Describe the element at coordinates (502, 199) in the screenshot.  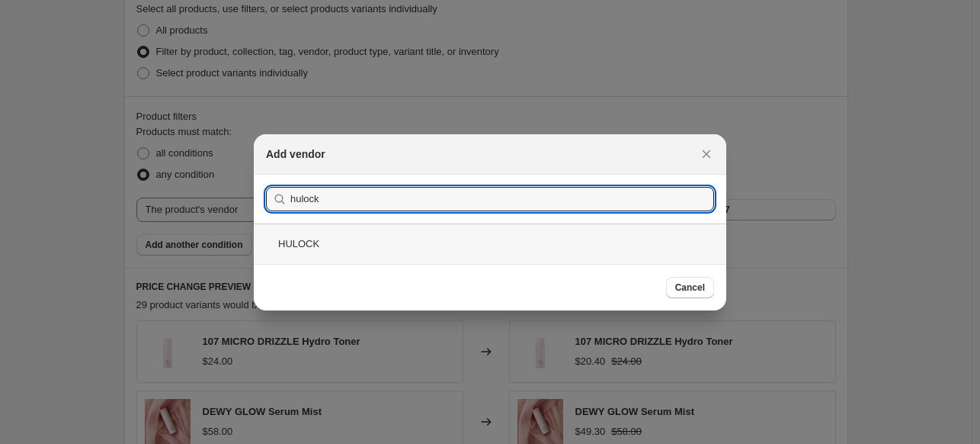
I see `input: Search vendors` at that location.